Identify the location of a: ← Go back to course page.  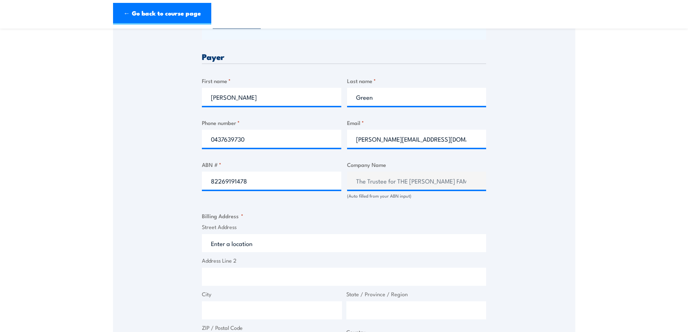
(162, 14).